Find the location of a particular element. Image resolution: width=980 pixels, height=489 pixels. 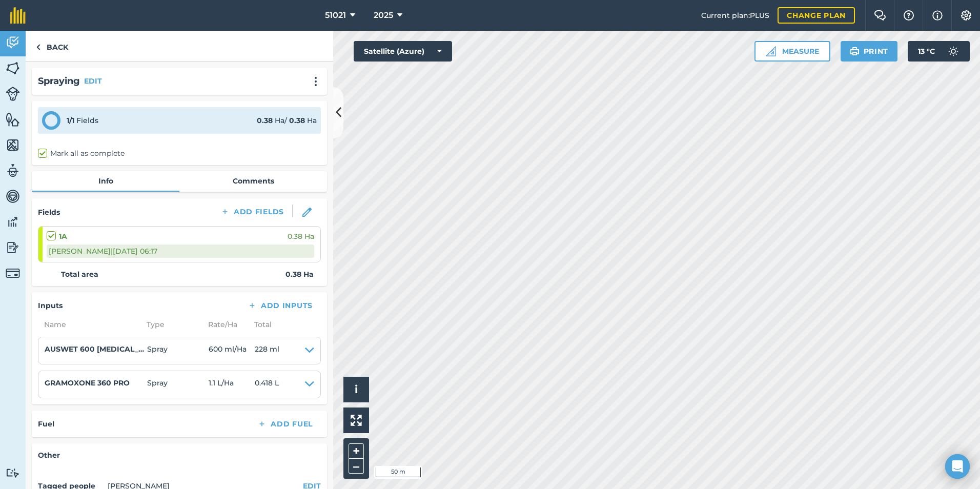

span: 0.418 L is located at coordinates (266, 385).